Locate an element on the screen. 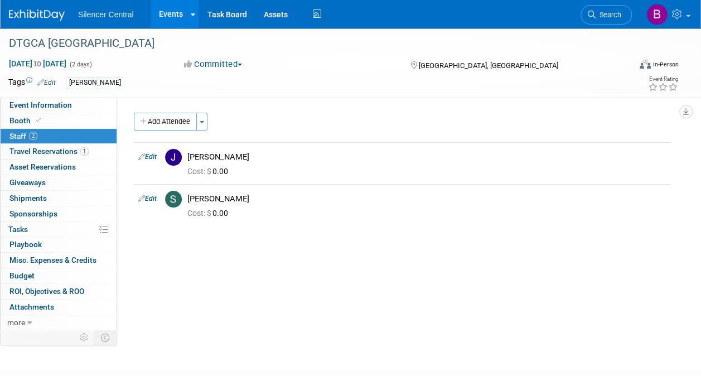 Image resolution: width=701 pixels, height=376 pixels. span: Event Information is located at coordinates (41, 105).